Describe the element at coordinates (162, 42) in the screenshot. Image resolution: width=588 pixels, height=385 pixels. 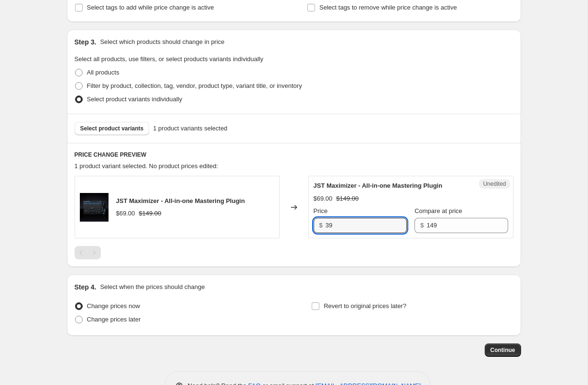
I see `p: Select which products should change in price` at that location.